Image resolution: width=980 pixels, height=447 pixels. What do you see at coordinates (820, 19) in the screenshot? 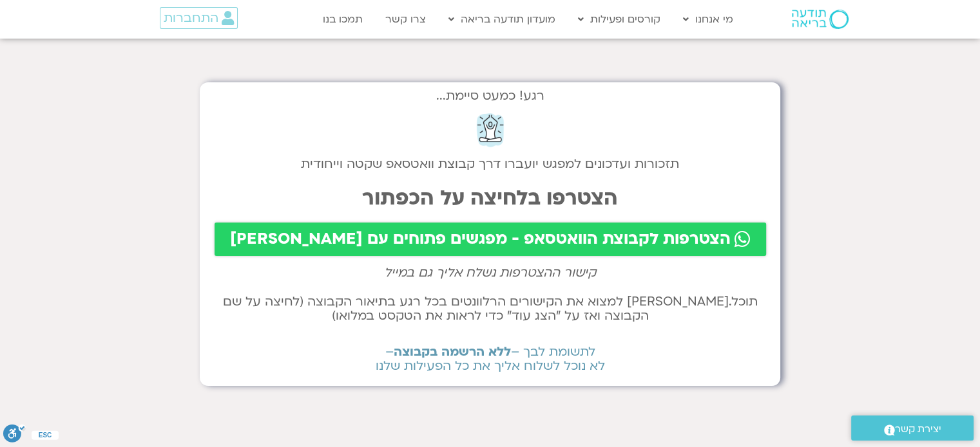
I see `img: תודעה בריאה` at bounding box center [820, 19].